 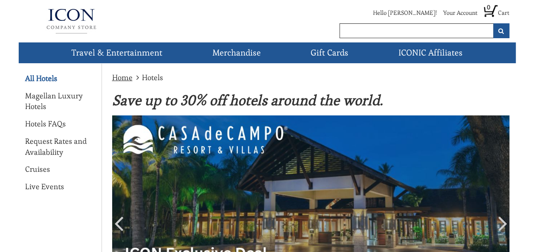 What do you see at coordinates (237, 53) in the screenshot?
I see `a: Merchandise` at bounding box center [237, 53].